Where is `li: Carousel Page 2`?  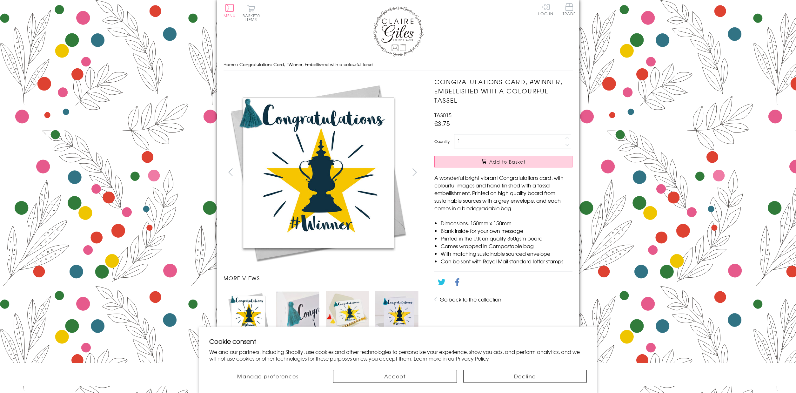 li: Carousel Page 2 is located at coordinates (298, 313).